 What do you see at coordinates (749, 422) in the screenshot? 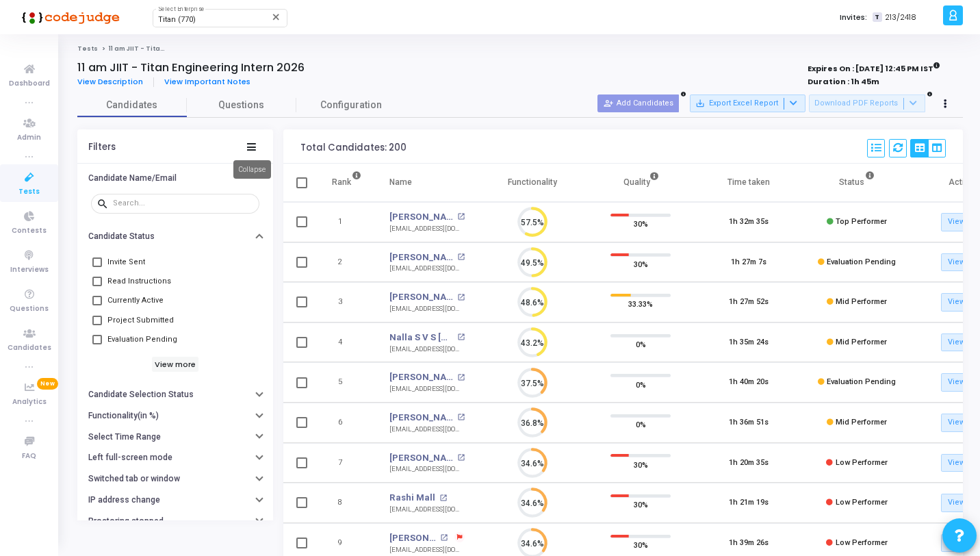
I see `div: 1h 36m 51s` at bounding box center [749, 422].